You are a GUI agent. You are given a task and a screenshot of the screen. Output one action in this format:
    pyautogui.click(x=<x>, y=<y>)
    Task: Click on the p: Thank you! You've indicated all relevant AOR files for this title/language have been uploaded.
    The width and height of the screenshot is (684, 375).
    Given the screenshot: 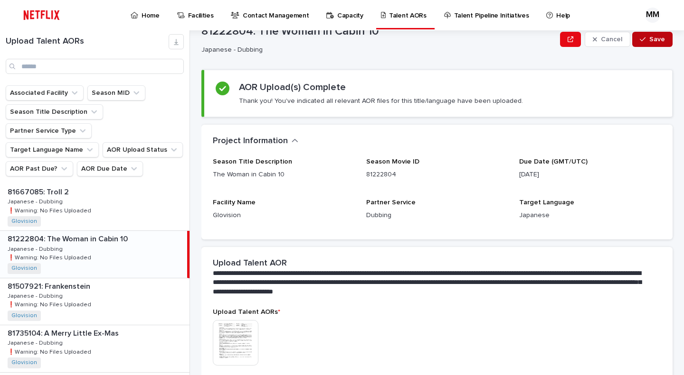 What is the action you would take?
    pyautogui.click(x=381, y=101)
    